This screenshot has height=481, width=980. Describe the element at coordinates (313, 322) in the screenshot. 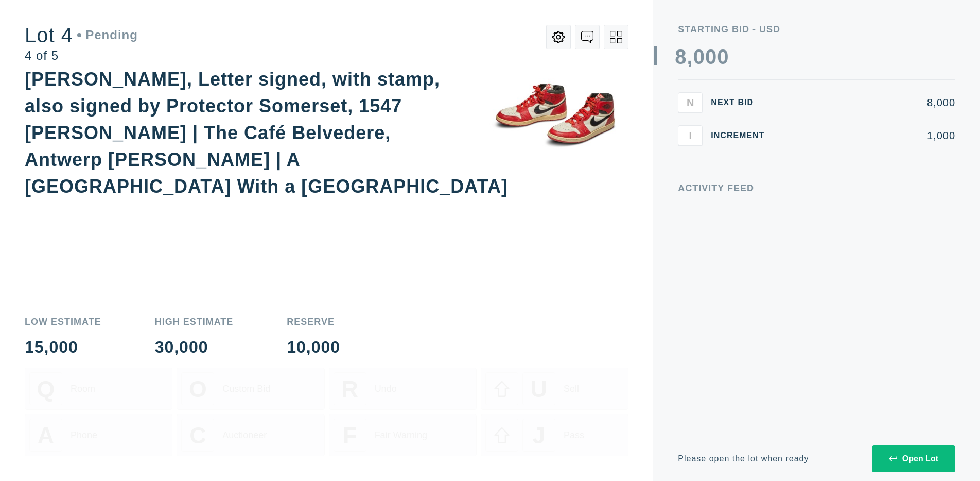

I see `div: Reserve` at that location.